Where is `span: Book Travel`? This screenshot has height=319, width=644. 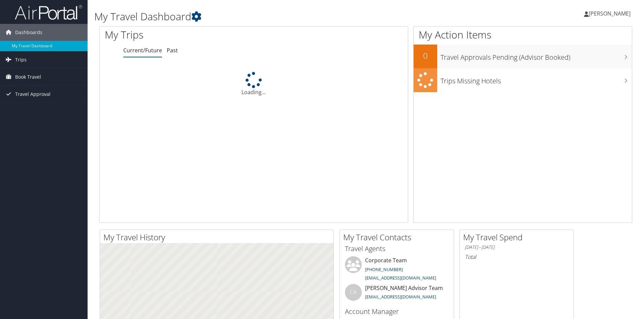 span: Book Travel is located at coordinates (28, 77).